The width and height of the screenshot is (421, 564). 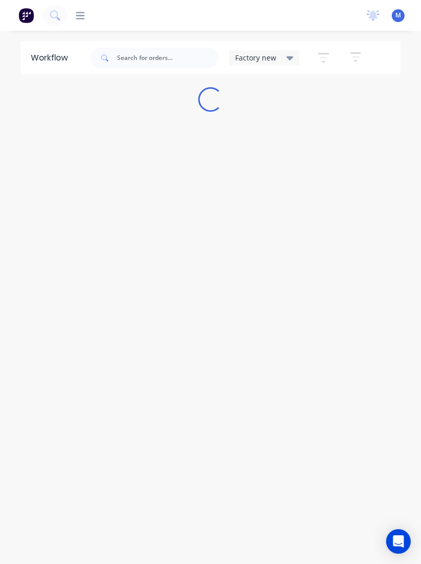 What do you see at coordinates (398, 542) in the screenshot?
I see `div: Open Intercom Messenger` at bounding box center [398, 542].